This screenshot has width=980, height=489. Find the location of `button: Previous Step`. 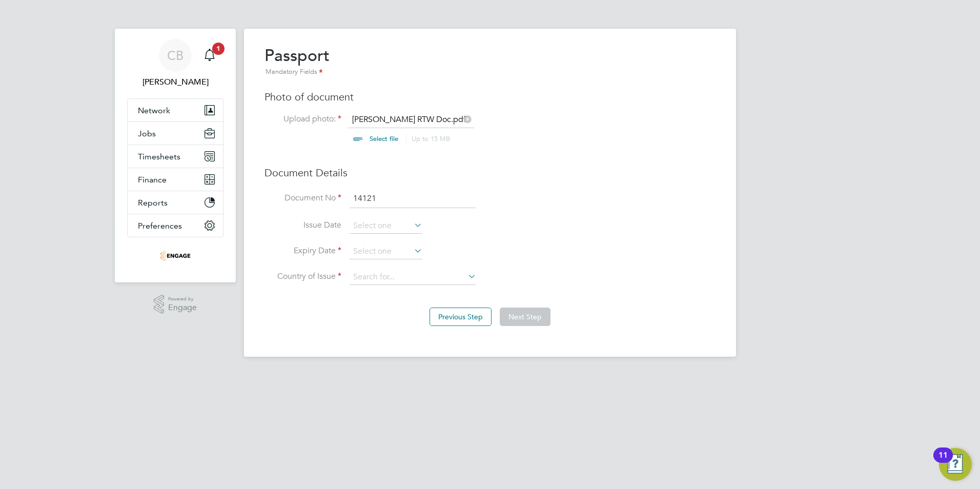

button: Previous Step is located at coordinates (461, 316).